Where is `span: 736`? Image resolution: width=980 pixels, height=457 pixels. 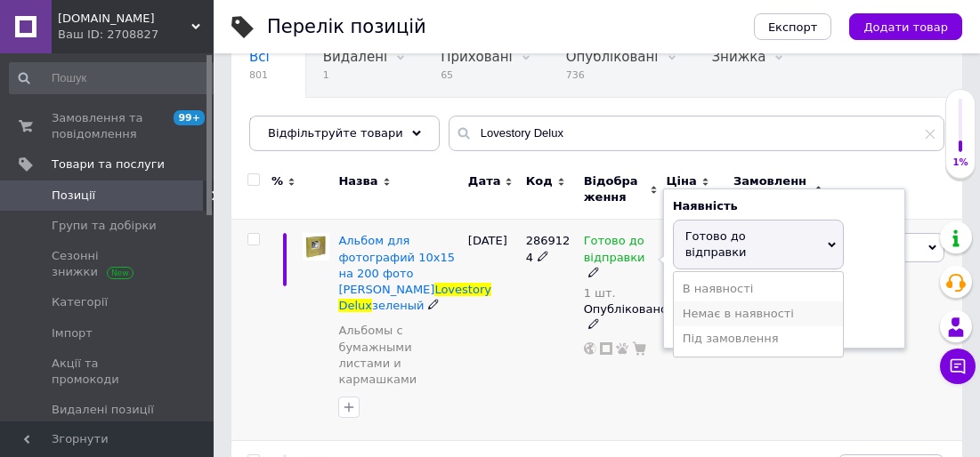
span: 736 is located at coordinates (612, 75).